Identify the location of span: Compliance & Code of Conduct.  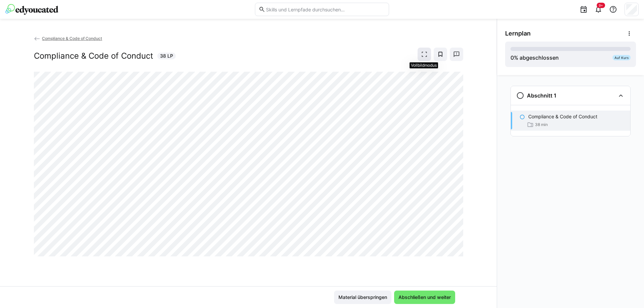
(72, 38).